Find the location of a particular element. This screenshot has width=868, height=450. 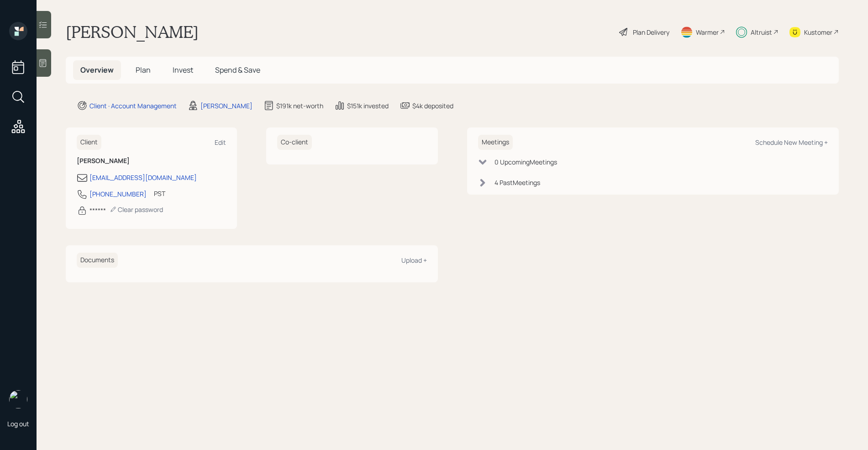

div: Schedule New Meeting + is located at coordinates (791, 142).